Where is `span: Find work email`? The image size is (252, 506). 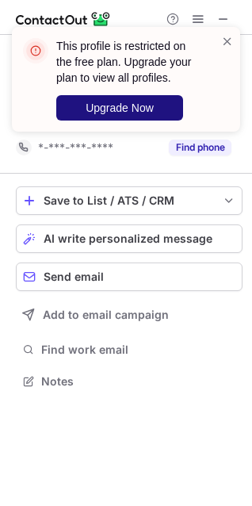
span: Find work email is located at coordinates (139, 350).